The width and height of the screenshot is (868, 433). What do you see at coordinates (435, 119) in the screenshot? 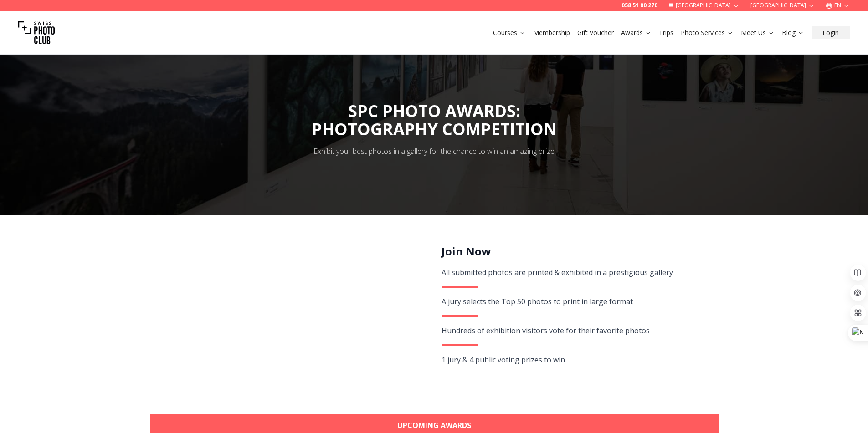
I see `span: SPC PHOTO AWARDS:` at bounding box center [435, 119].